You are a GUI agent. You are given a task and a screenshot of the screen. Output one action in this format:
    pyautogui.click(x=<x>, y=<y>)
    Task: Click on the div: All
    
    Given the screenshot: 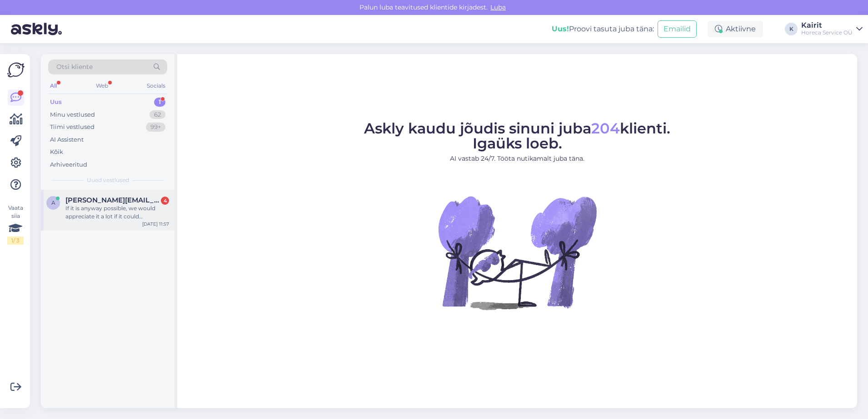 What is the action you would take?
    pyautogui.click(x=53, y=86)
    